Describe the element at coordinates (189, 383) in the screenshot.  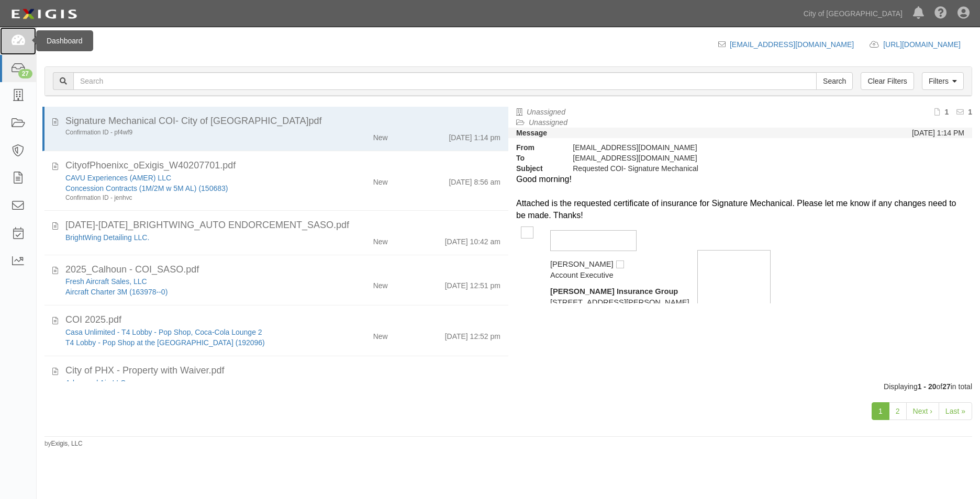
I see `div: Advanced Air, LLC` at that location.